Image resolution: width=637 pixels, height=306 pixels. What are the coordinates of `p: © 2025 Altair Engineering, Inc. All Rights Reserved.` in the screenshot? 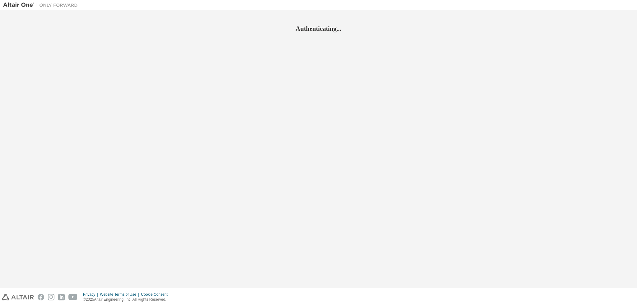 It's located at (127, 299).